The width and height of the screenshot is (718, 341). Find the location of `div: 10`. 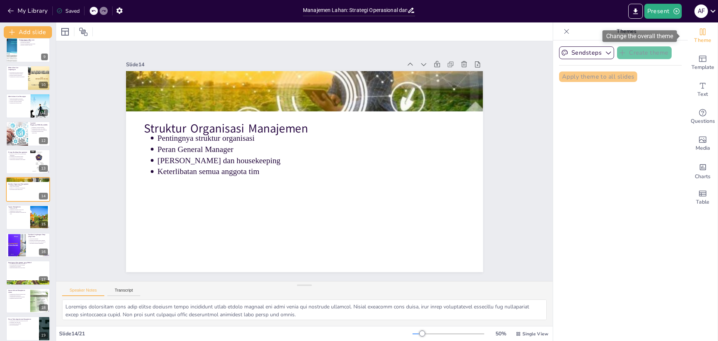

div: 10 is located at coordinates (28, 78).